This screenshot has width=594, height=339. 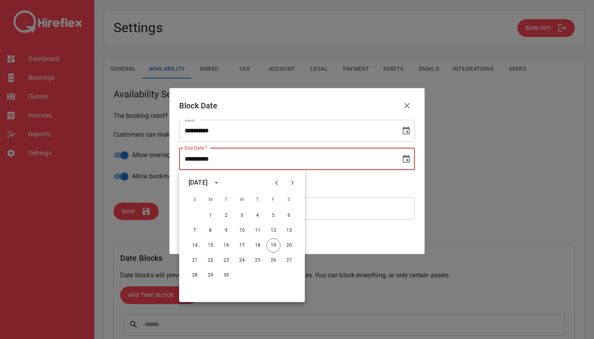 I want to click on button: 23, so click(x=226, y=261).